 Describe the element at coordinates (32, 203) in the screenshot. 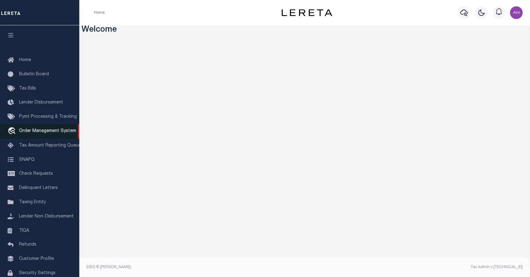

I see `span: Taxing Entity` at that location.